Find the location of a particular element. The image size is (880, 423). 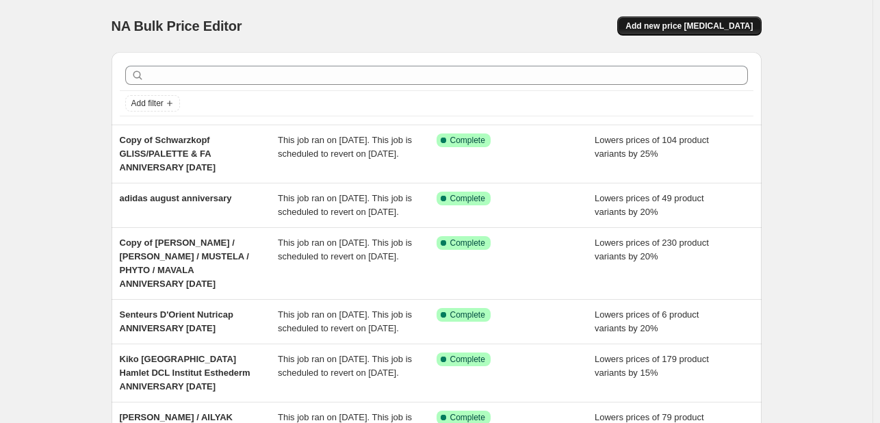

span: Lowers prices of 230 product variants by 20% is located at coordinates (652, 249).